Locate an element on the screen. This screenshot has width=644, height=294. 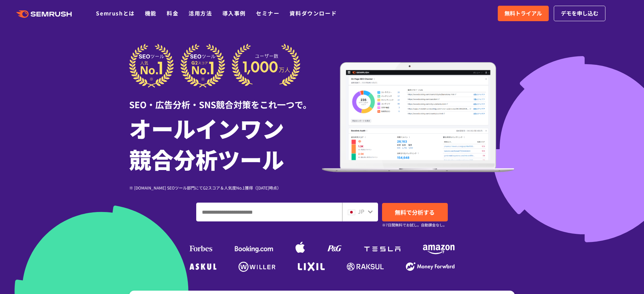
a: 料金 is located at coordinates (173, 13).